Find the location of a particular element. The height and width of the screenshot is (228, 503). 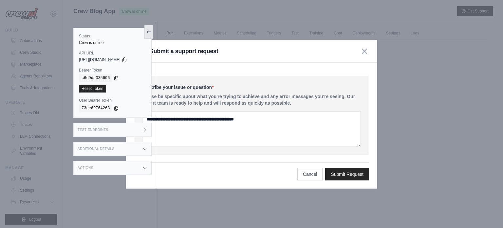

label: User Bearer Token is located at coordinates (112, 100).